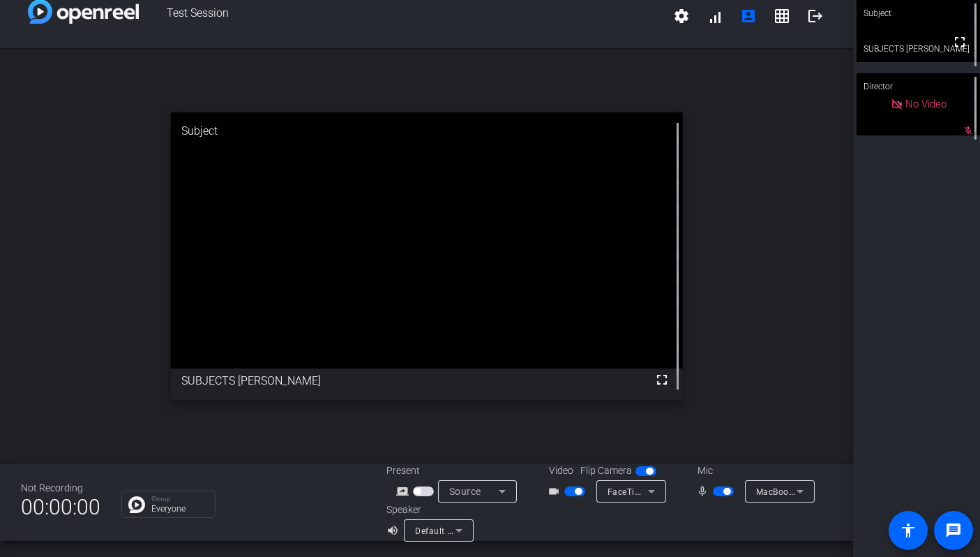  I want to click on mat-icon: screen_share_outline, so click(405, 492).